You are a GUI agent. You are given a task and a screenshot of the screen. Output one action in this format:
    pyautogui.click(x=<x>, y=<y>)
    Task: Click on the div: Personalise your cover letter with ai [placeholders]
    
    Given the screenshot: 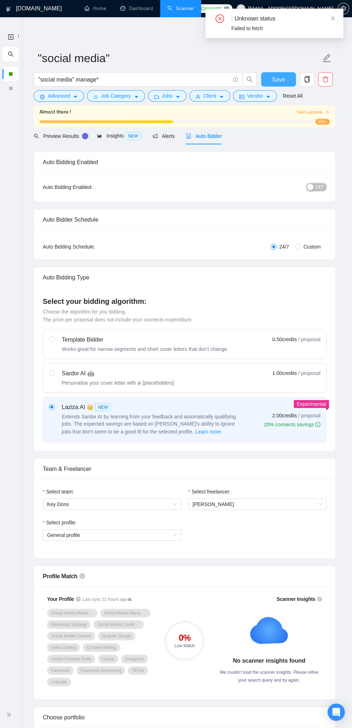 What is the action you would take?
    pyautogui.click(x=118, y=383)
    